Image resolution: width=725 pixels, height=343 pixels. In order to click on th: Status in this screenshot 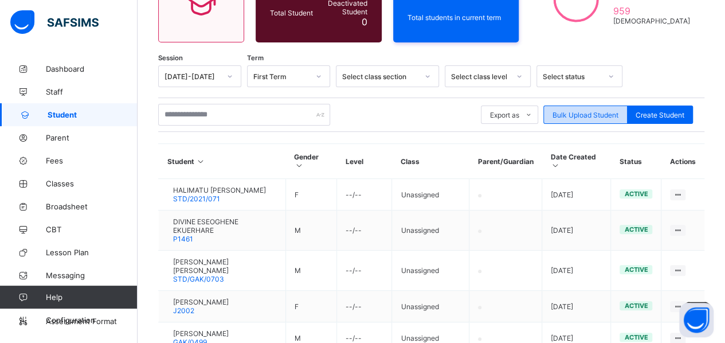, I will do `click(636, 161)`.